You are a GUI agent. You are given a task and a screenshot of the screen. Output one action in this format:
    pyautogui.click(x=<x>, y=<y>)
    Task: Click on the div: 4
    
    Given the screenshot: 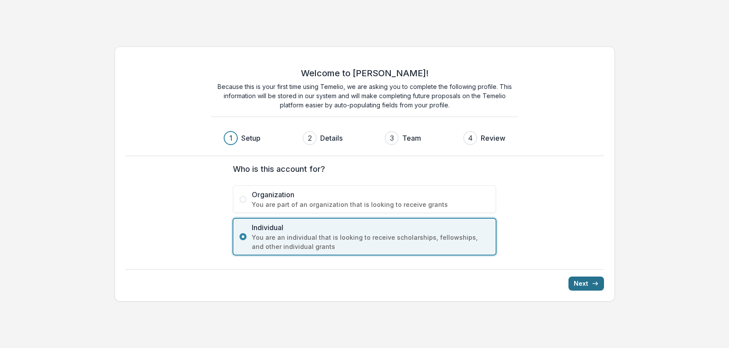 What is the action you would take?
    pyautogui.click(x=470, y=138)
    